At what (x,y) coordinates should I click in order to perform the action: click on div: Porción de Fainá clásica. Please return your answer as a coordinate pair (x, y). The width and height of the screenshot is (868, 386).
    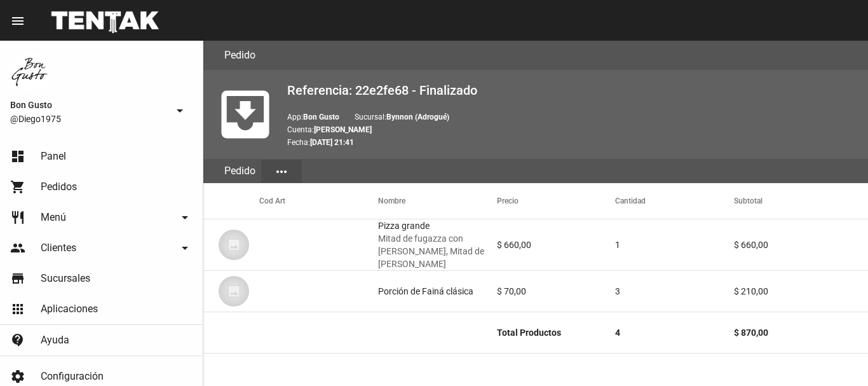
    Looking at the image, I should click on (426, 291).